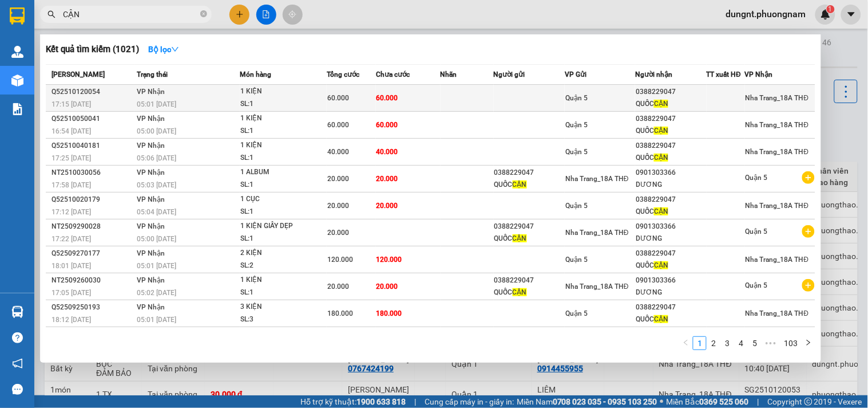  What do you see at coordinates (393, 74) in the screenshot?
I see `span: Chưa cước` at bounding box center [393, 74].